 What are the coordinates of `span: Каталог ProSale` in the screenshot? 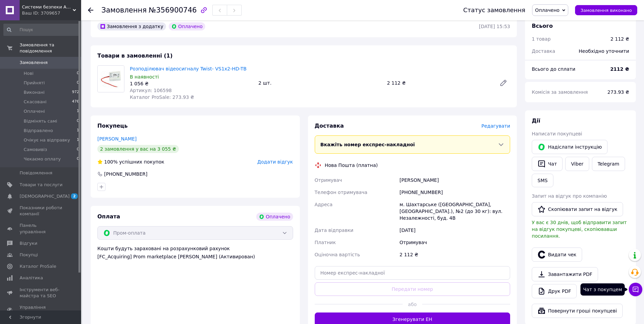 It's located at (38, 266).